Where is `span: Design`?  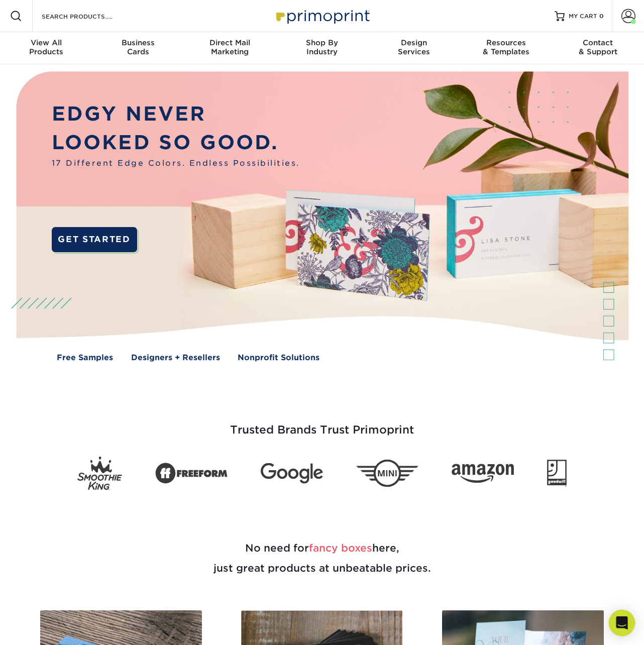
span: Design is located at coordinates (414, 43).